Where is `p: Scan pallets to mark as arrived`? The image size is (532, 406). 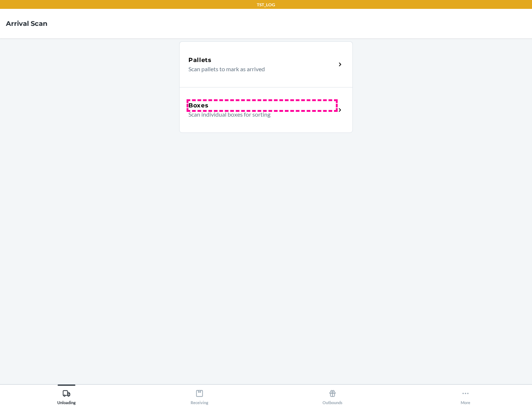 p: Scan pallets to mark as arrived is located at coordinates (259, 69).